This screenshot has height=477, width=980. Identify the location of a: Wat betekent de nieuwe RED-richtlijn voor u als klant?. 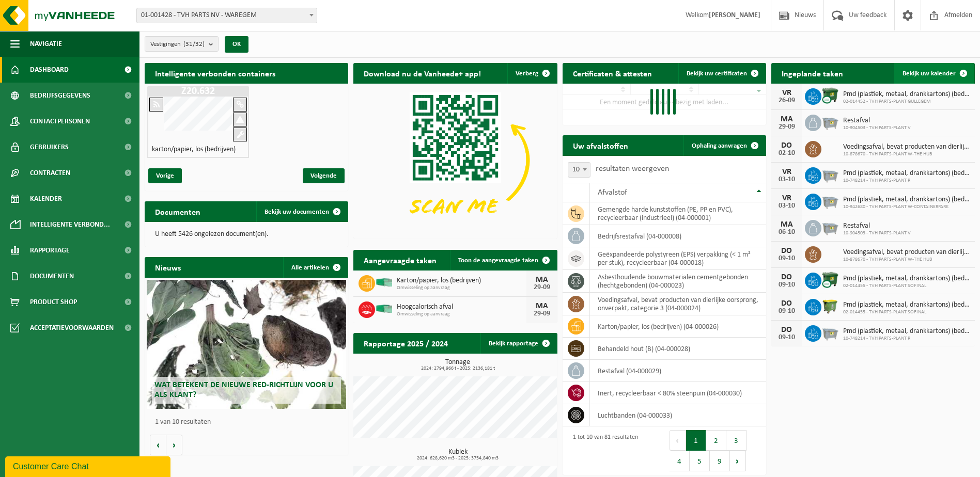
(247, 345).